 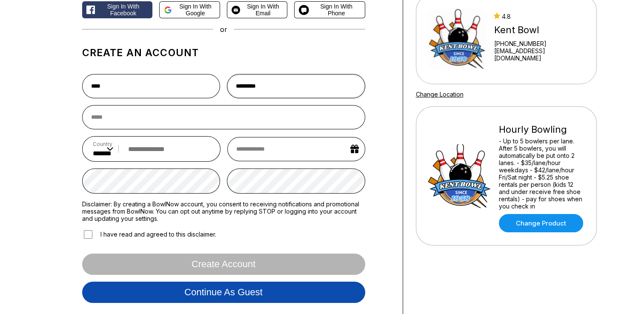 What do you see at coordinates (542, 129) in the screenshot?
I see `div: Hourly Bowling` at bounding box center [542, 129].